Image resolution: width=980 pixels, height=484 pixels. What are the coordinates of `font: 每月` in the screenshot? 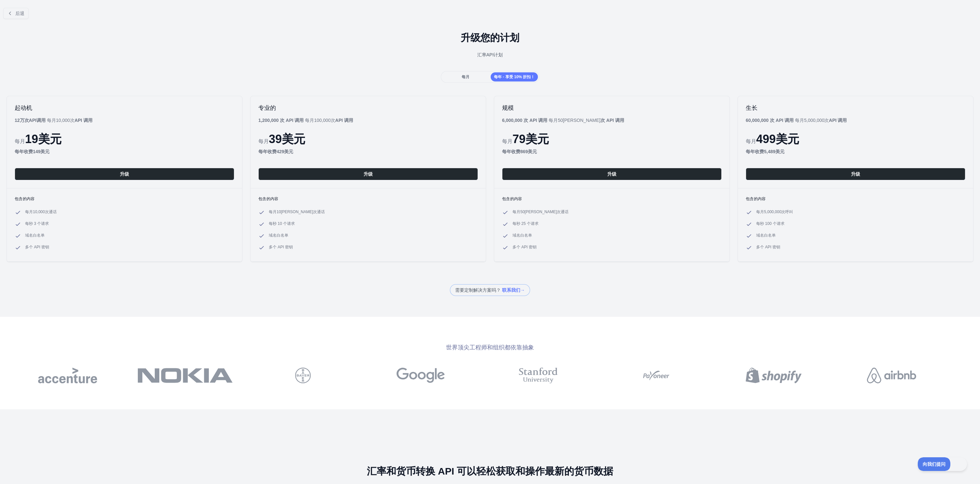 It's located at (508, 141).